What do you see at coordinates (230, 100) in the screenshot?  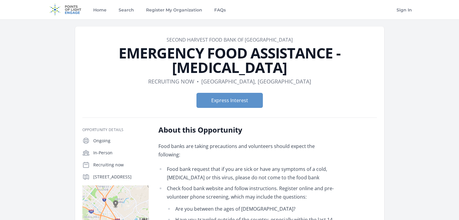 I see `button: Express Interest` at bounding box center [230, 100].